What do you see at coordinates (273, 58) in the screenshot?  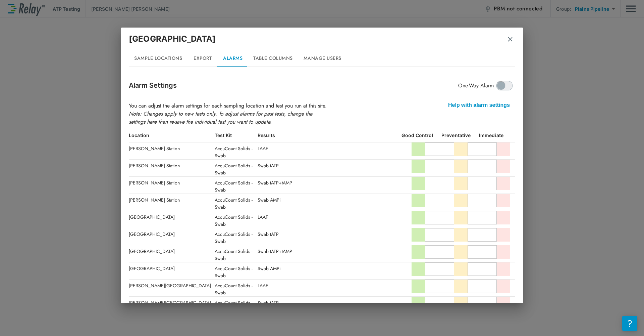 I see `button: Table Columns` at bounding box center [273, 58].